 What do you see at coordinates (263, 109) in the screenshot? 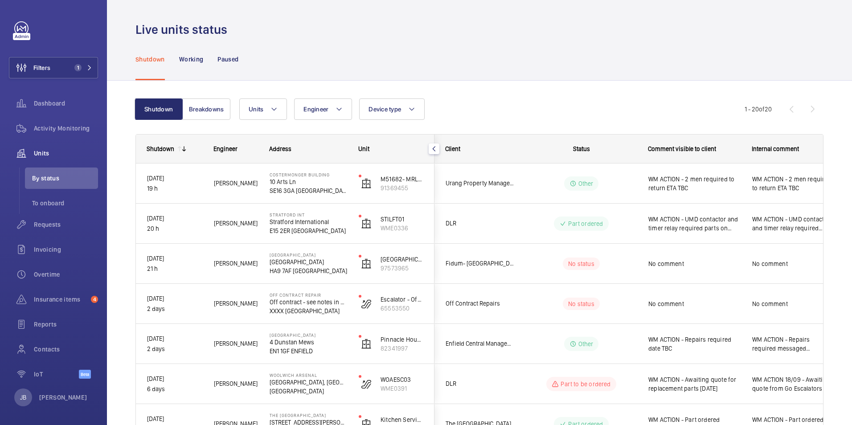
I see `button: Units` at bounding box center [263, 109].